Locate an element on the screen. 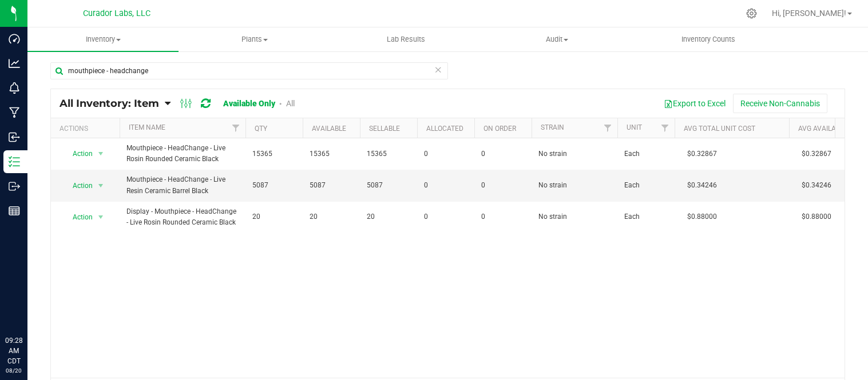  a: Unit is located at coordinates (634, 128).